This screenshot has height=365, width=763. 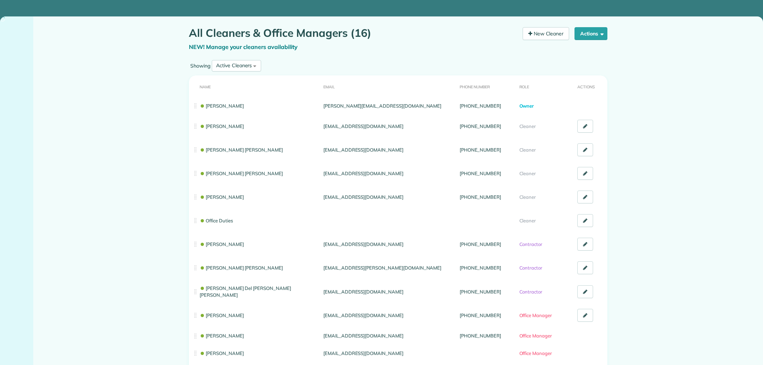 I want to click on a: Office Duties, so click(x=216, y=221).